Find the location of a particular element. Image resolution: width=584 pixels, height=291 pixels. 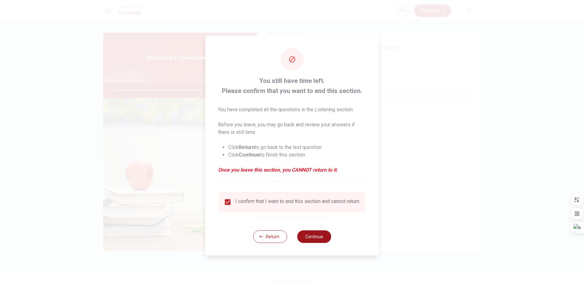

em: Once you leave this section, you CANNOT return to it. is located at coordinates (292, 170).